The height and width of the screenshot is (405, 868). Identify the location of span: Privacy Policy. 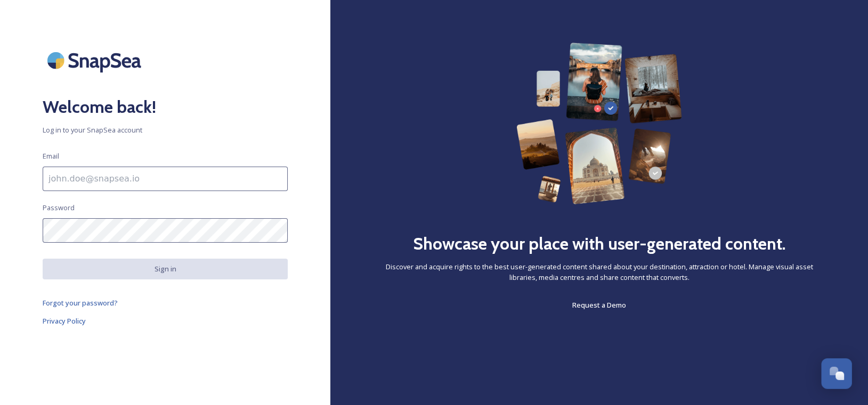
(64, 321).